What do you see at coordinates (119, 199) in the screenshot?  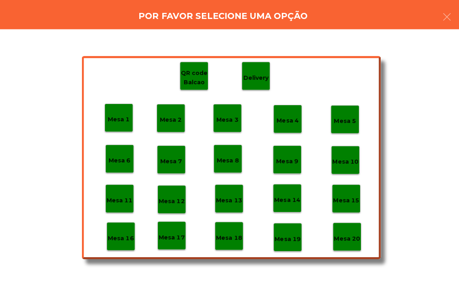 I see `p: Mesa 11` at bounding box center [119, 199].